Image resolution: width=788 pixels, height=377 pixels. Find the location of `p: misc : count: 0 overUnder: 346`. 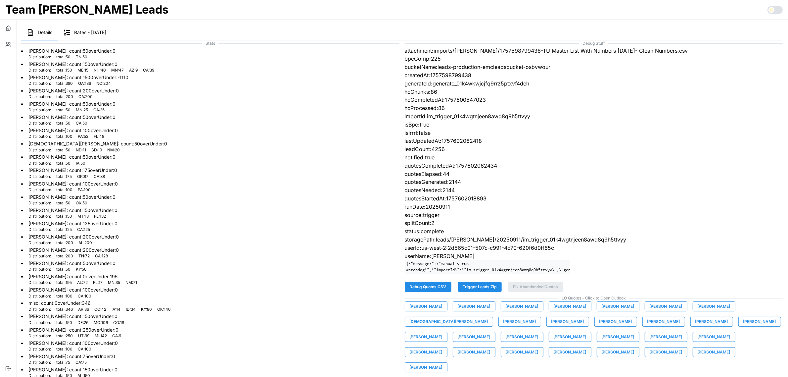

p: misc : count: 0 overUnder: 346 is located at coordinates (100, 303).